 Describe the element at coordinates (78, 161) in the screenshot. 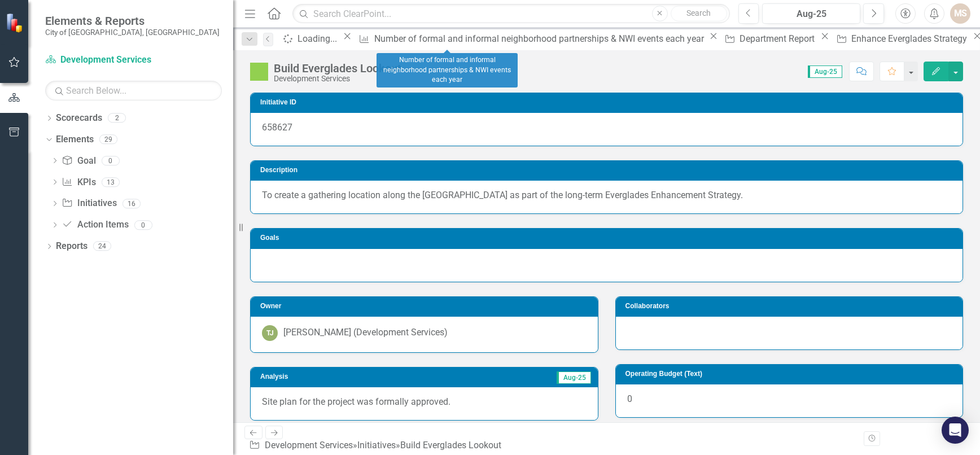

I see `a: Goal` at that location.